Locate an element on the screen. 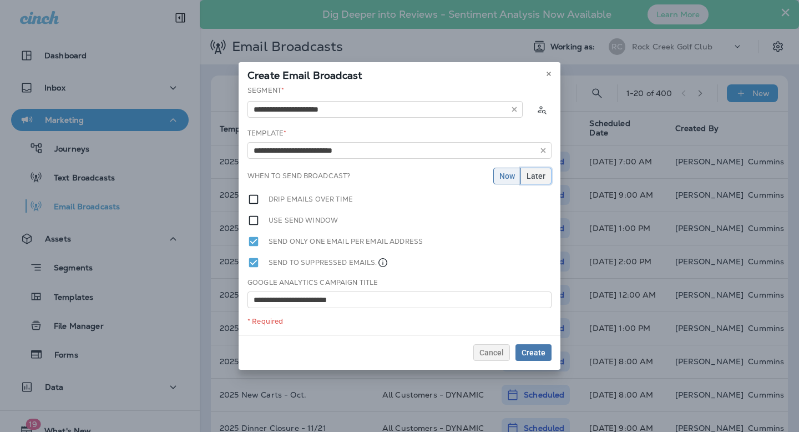 The width and height of the screenshot is (799, 432). label: Send only one email per email address is located at coordinates (346, 241).